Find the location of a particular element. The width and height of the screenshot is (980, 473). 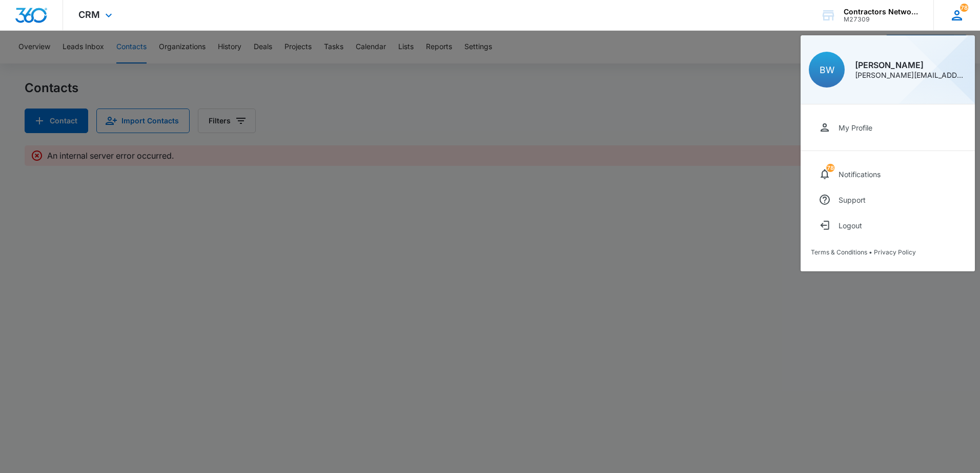

a: My Profile is located at coordinates (888, 127).